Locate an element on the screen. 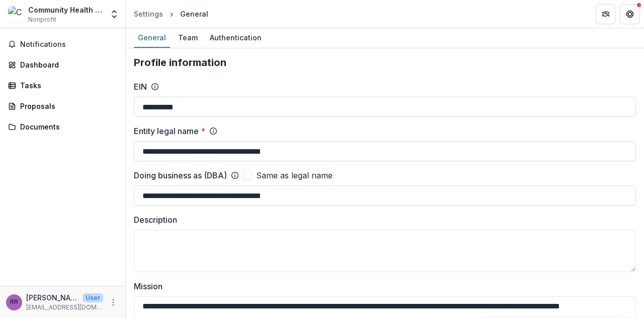 This screenshot has width=644, height=318. span: Notifications is located at coordinates (69, 44).